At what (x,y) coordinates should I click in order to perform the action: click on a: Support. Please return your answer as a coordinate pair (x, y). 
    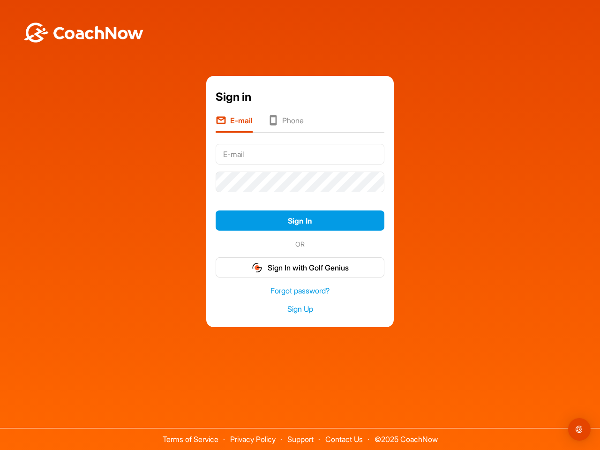
    Looking at the image, I should click on (300, 439).